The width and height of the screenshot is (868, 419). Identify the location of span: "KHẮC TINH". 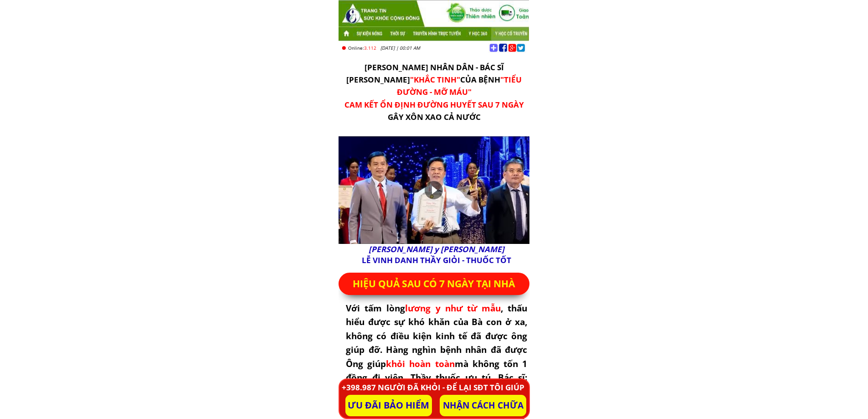
(435, 79).